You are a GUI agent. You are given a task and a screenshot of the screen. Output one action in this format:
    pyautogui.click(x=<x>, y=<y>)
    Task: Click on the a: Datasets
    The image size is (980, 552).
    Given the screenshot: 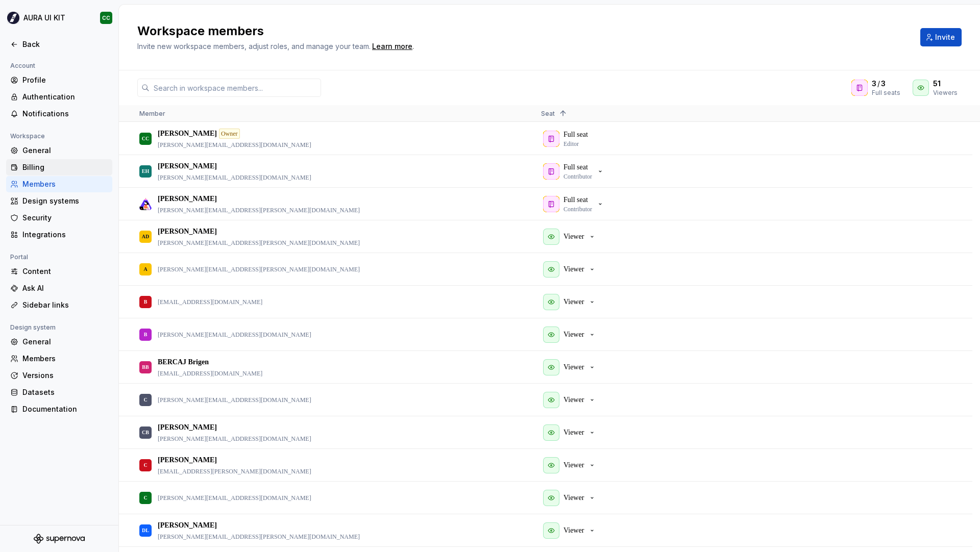 What is the action you would take?
    pyautogui.click(x=59, y=392)
    